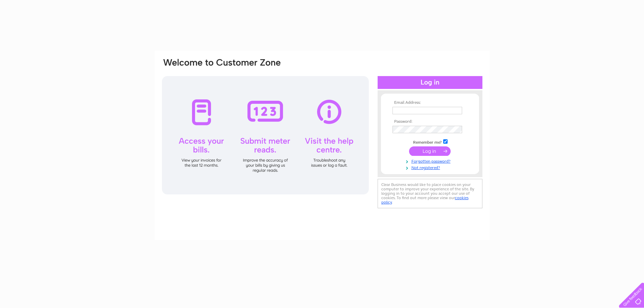 The image size is (644, 308). I want to click on th: Password:, so click(430, 122).